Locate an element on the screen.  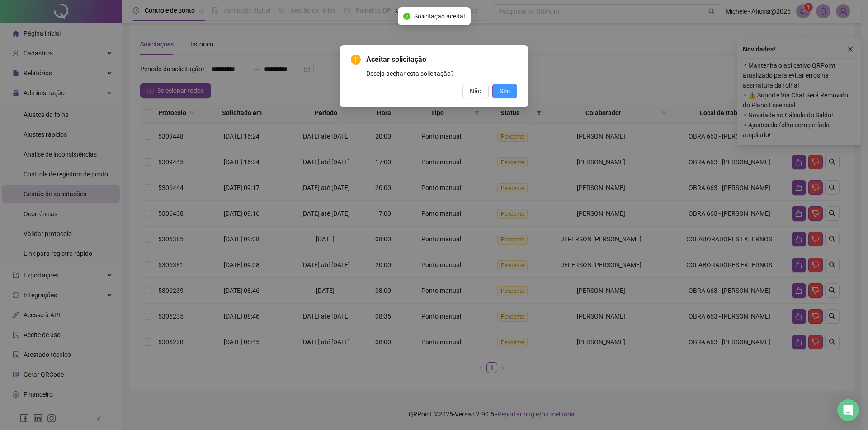
span: check-circle is located at coordinates (407, 16).